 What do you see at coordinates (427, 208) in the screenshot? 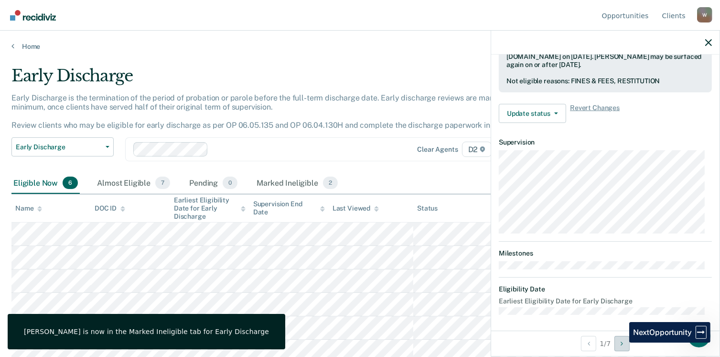
I see `div: Status` at bounding box center [427, 208].